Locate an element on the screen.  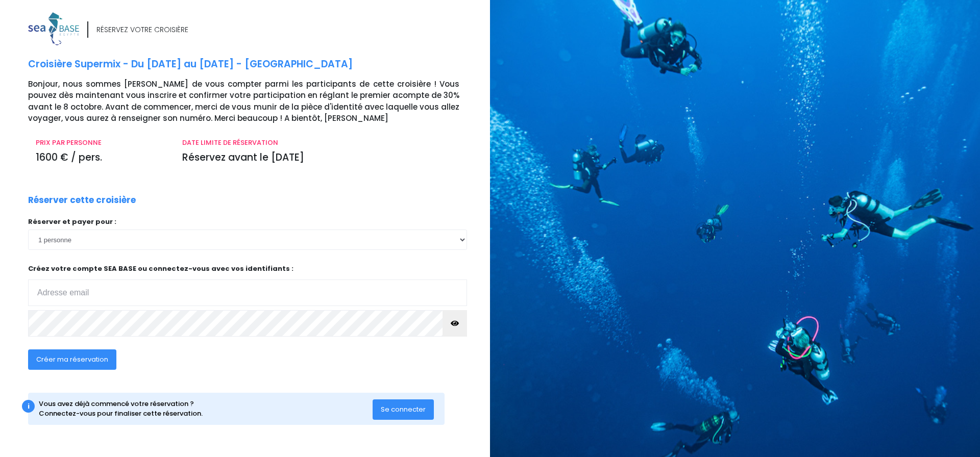
div: Vous avez déjà commencé votre réservation ? Connectez-vous pour finaliser cette réservation. is located at coordinates (206, 408).